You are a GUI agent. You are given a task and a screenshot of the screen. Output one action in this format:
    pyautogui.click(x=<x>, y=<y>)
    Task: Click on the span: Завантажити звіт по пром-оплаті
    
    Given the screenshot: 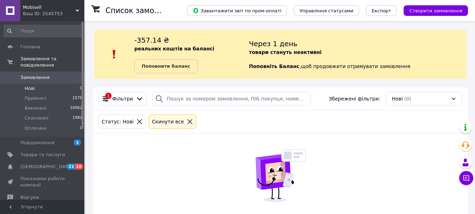 What is the action you would take?
    pyautogui.click(x=237, y=11)
    